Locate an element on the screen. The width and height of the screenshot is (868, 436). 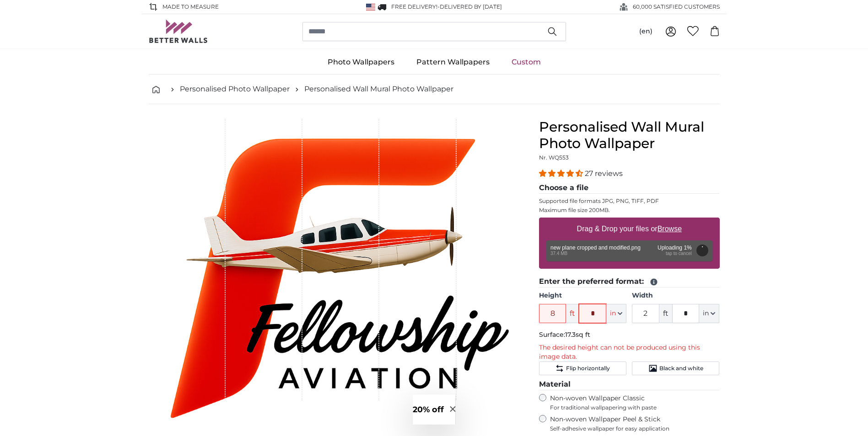
label: Width is located at coordinates (675, 296).